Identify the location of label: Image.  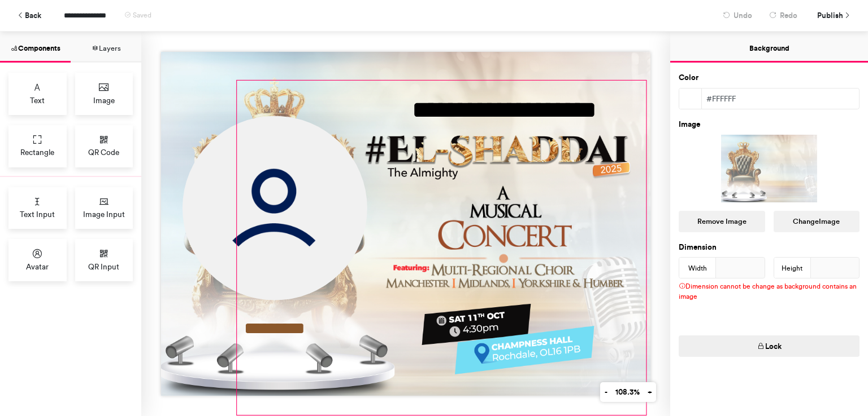
(689, 125).